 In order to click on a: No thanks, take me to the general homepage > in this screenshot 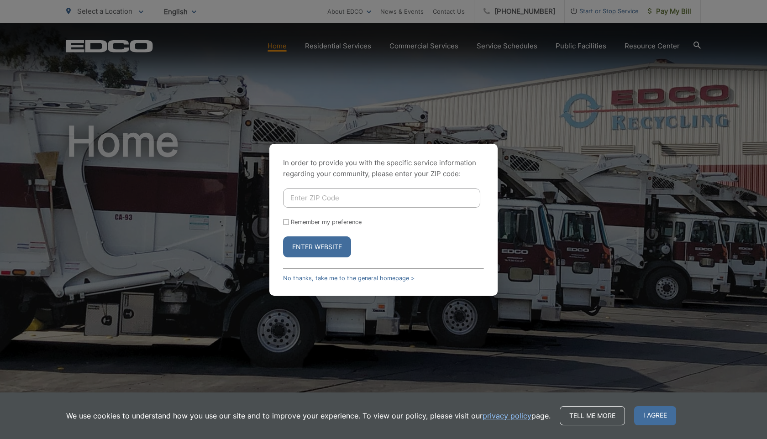, I will do `click(349, 278)`.